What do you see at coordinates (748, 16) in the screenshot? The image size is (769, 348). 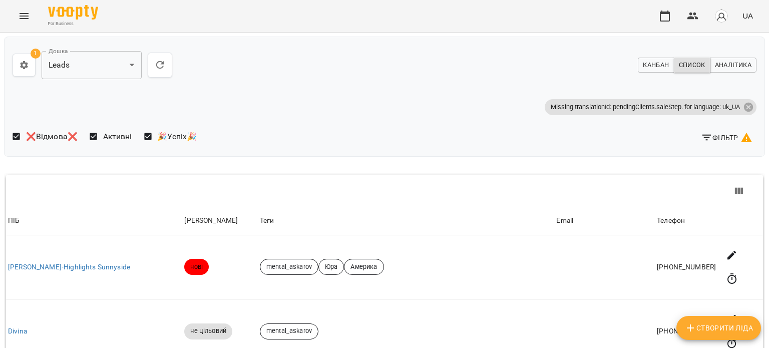 I see `span: UA` at bounding box center [748, 16].